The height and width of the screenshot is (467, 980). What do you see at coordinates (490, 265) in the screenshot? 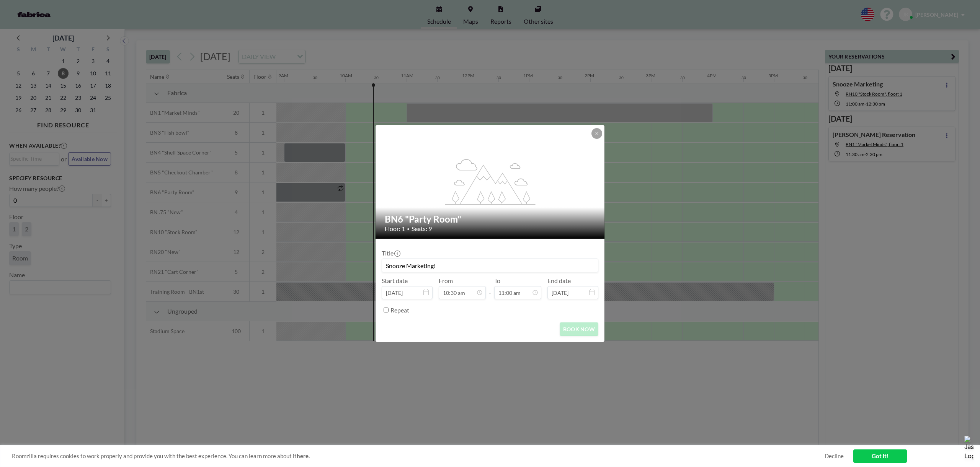
I see `input: Jessie's reservation` at bounding box center [490, 265].